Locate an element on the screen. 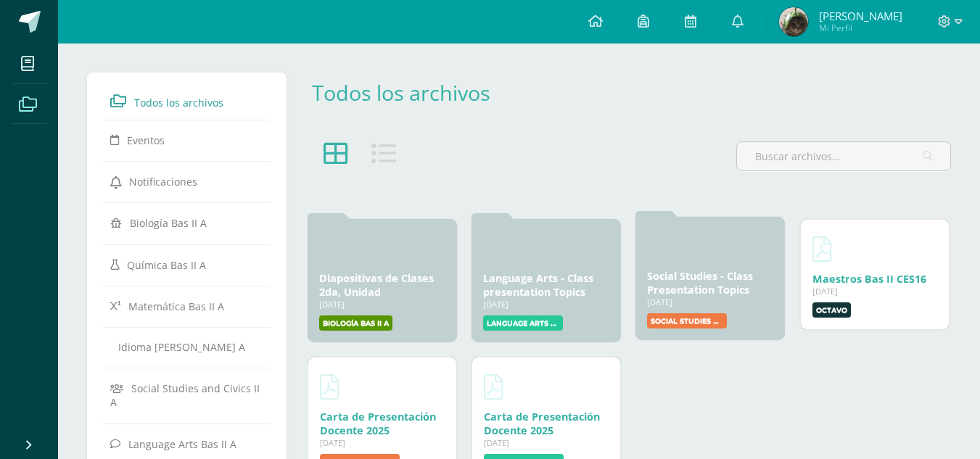  label: Octavo is located at coordinates (831, 309).